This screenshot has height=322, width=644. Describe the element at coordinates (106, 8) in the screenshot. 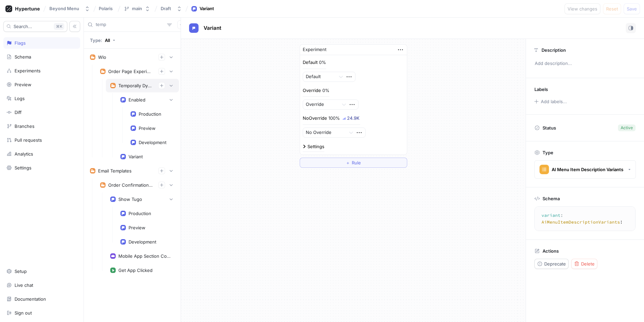

I see `span: Polaris` at that location.